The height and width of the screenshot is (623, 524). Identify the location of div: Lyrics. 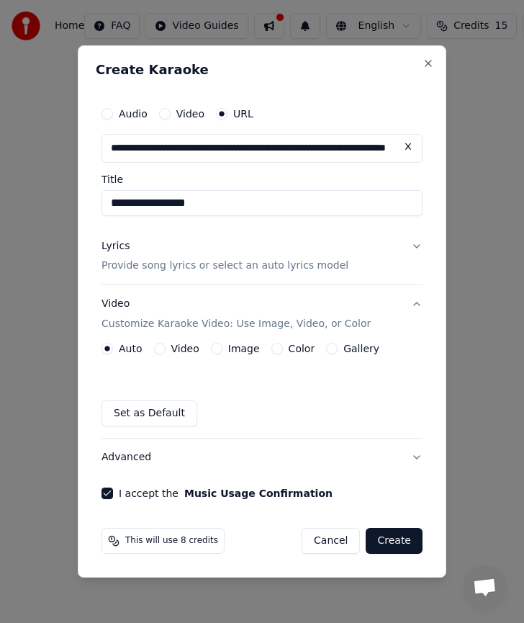
(115, 246).